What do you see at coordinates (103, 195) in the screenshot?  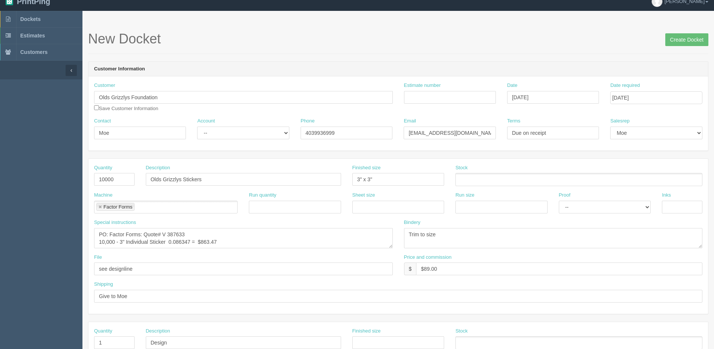 I see `label: Machine` at bounding box center [103, 195].